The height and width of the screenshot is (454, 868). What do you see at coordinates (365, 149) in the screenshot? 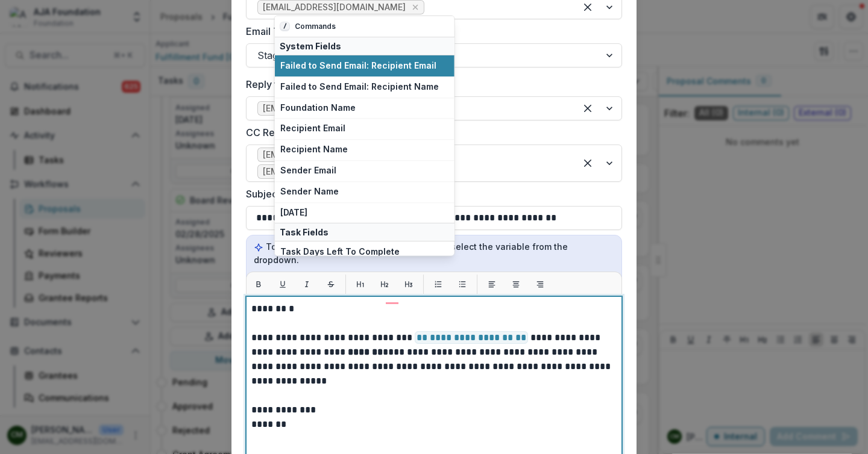
I see `span: Recipient Name` at bounding box center [365, 149].